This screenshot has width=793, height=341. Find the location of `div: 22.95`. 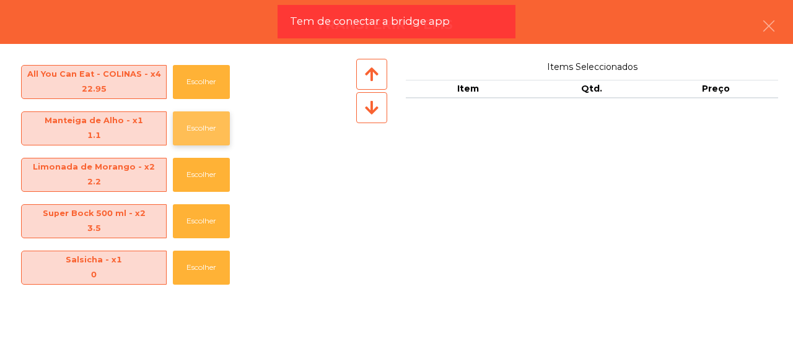

div: 22.95 is located at coordinates (94, 89).